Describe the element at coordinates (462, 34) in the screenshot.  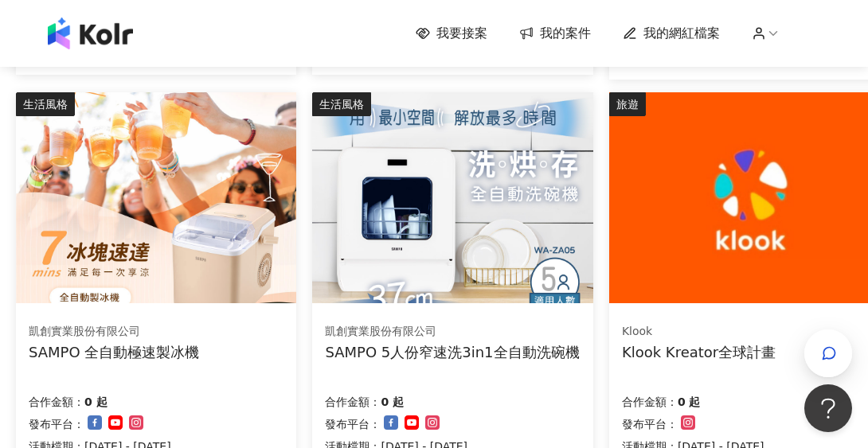
I see `span: 我要接案` at that location.